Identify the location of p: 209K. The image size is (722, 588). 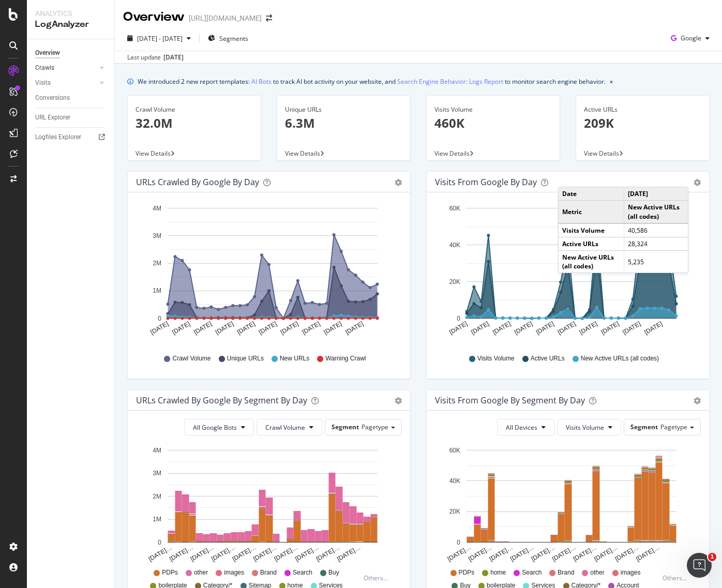
(642, 123).